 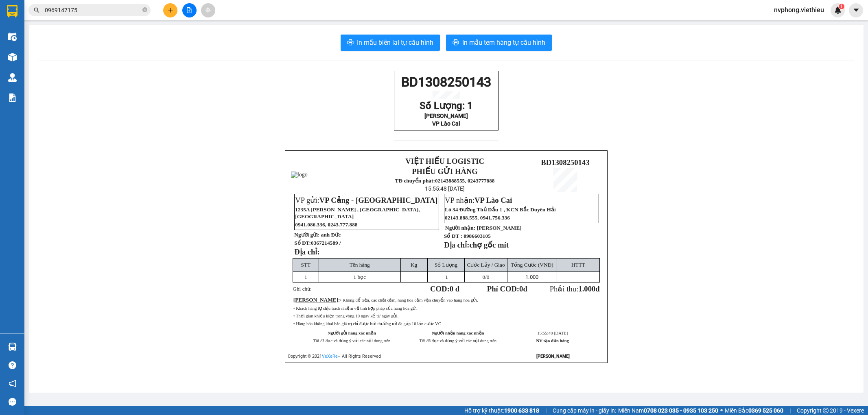 What do you see at coordinates (12, 402) in the screenshot?
I see `span: message` at bounding box center [12, 402].